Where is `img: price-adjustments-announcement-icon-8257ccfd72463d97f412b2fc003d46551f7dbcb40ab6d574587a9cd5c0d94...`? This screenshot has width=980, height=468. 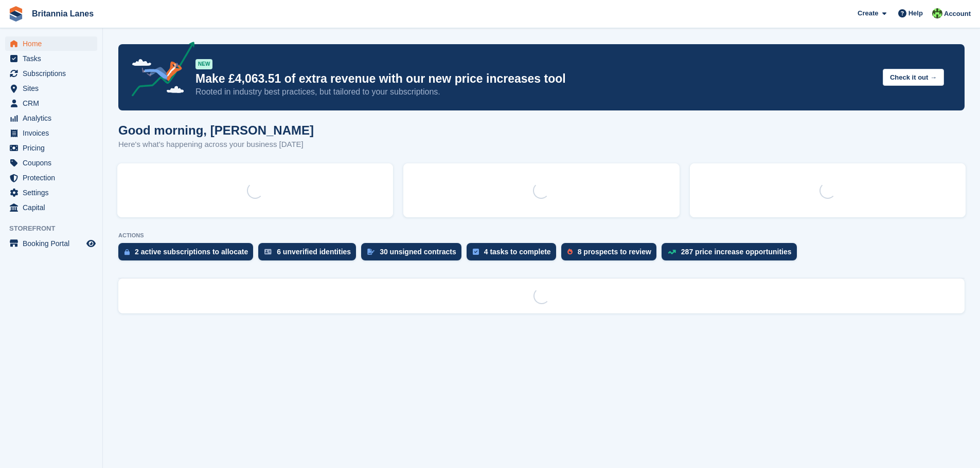
img: price-adjustments-announcement-icon-8257ccfd72463d97f412b2fc003d46551f7dbcb40ab6d574587a9cd5c0d94... is located at coordinates (159, 71).